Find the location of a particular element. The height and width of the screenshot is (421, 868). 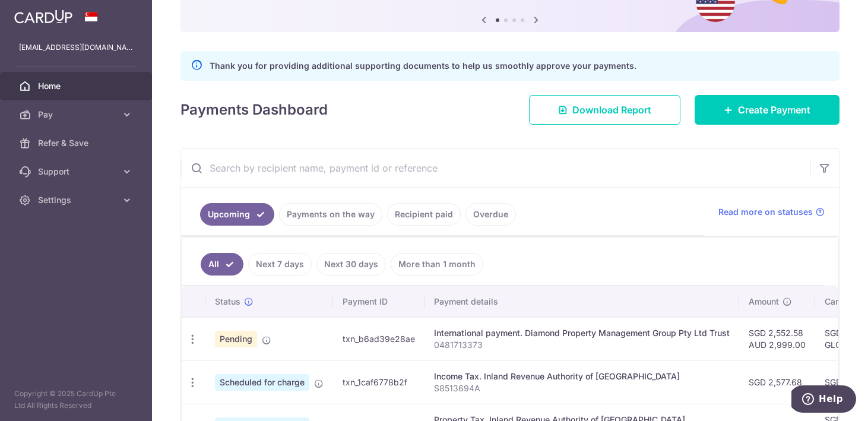

a: Payments on the way is located at coordinates (331, 214).